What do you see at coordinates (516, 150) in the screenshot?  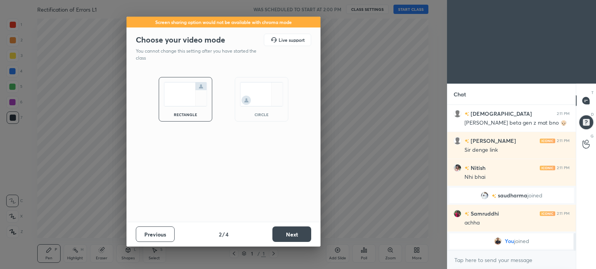 I see `div: Sir denge link` at bounding box center [516, 150].